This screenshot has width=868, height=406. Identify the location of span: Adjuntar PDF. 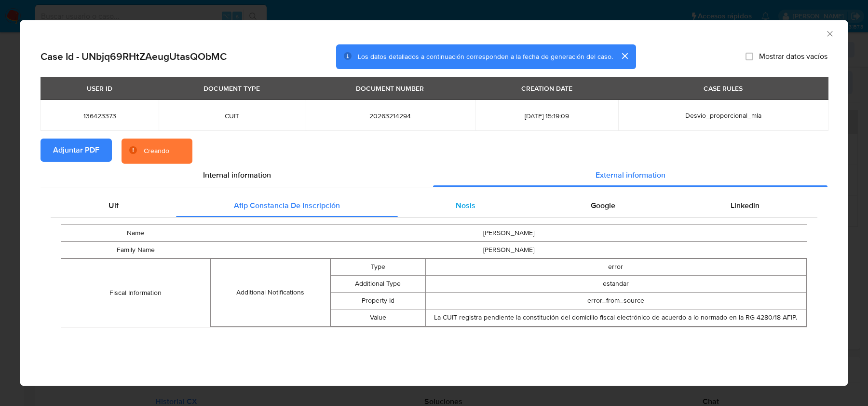
(76, 150).